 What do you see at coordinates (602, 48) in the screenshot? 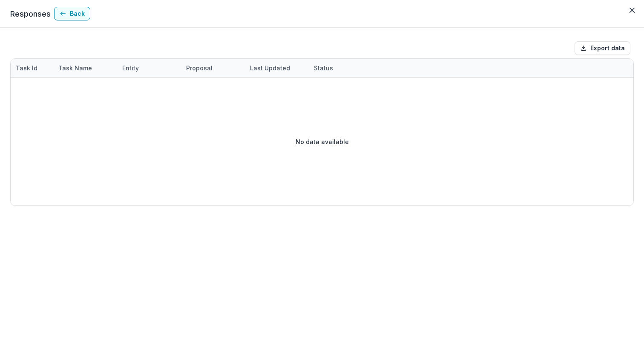
I see `button: Export data` at bounding box center [602, 48].